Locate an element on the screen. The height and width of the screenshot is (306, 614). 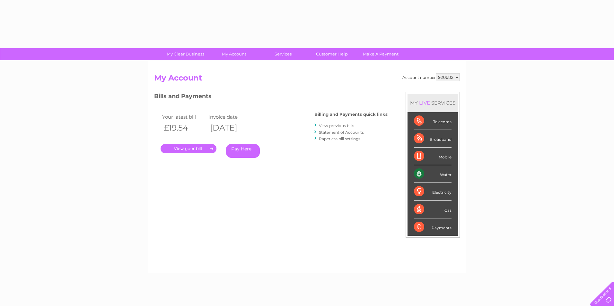
th: £19.54 is located at coordinates (184, 128).